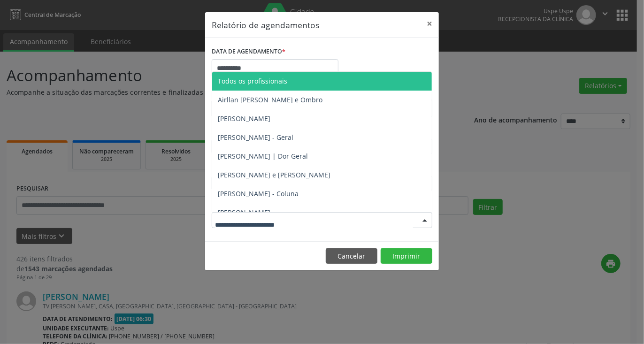 The height and width of the screenshot is (344, 644). What do you see at coordinates (253, 81) in the screenshot?
I see `span: Todos os profissionais` at bounding box center [253, 81].